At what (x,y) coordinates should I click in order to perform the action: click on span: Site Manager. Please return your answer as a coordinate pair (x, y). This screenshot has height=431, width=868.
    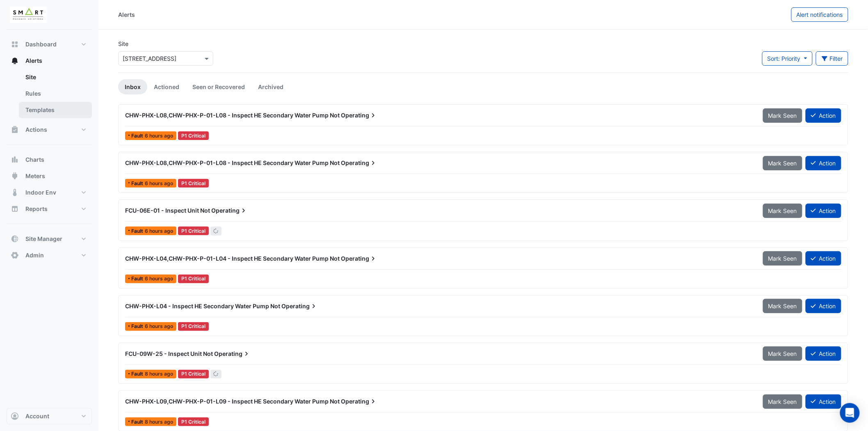
    Looking at the image, I should click on (44, 239).